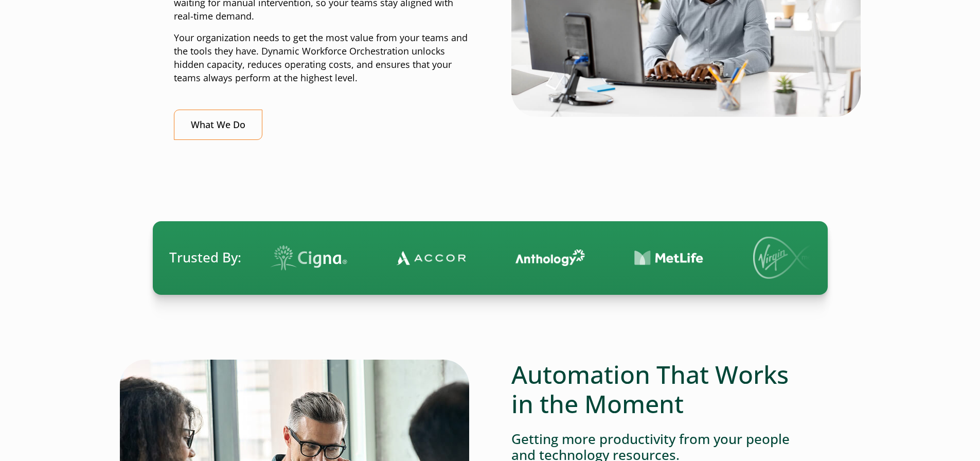 The height and width of the screenshot is (461, 980). I want to click on p: Your organization needs to get the most value from your teams and the tools they have. Dynamic Wo..., so click(322, 58).